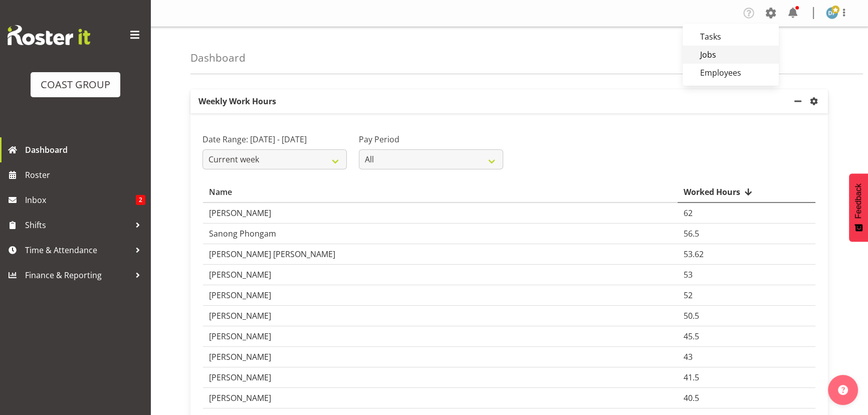  I want to click on a: Jobs, so click(731, 54).